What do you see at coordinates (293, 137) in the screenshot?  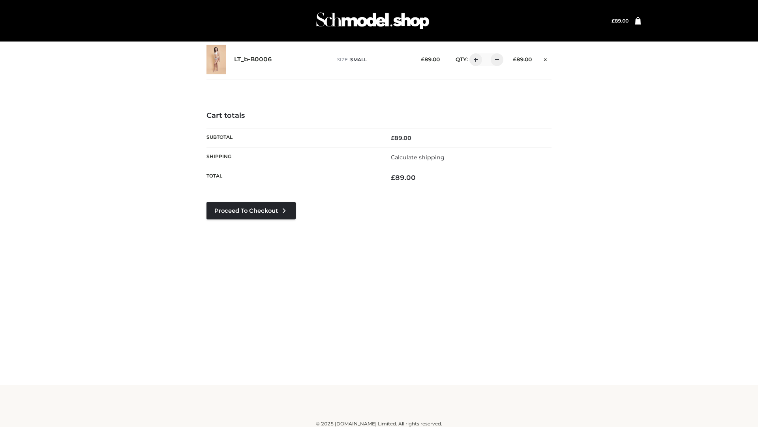 I see `th: Subtotal` at bounding box center [293, 137].